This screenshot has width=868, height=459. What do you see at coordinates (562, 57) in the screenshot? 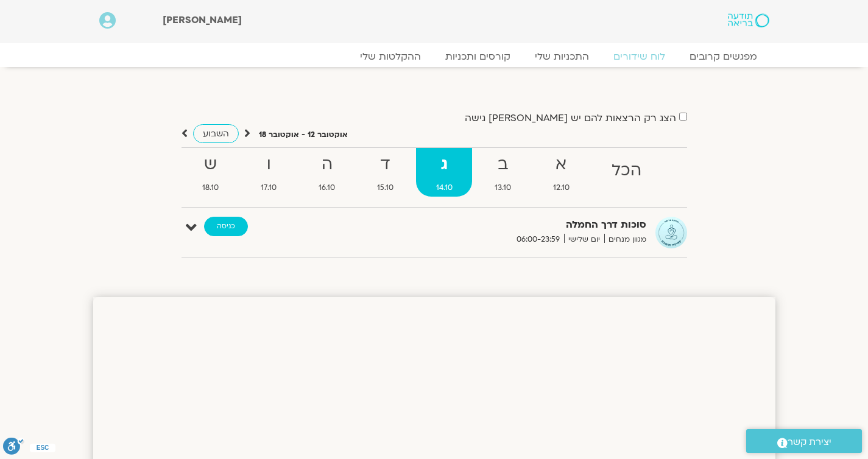
I see `a: התכניות שלי` at bounding box center [562, 57].